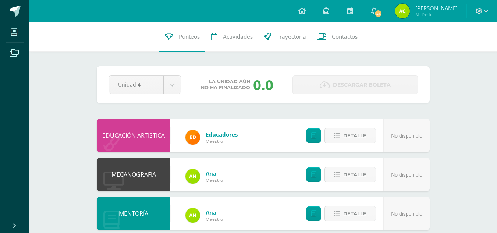 The height and width of the screenshot is (233, 497). I want to click on a: Educadores, so click(222, 134).